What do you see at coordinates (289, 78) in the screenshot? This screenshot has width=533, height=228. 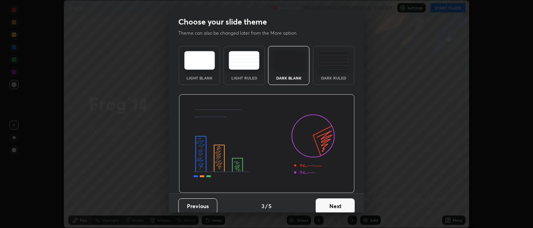 I see `div: Dark Blank` at bounding box center [289, 78].